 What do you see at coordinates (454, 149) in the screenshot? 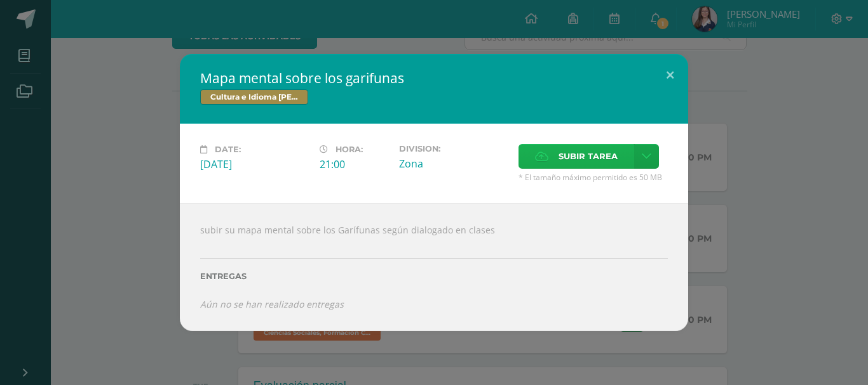
I see `label: Division:` at bounding box center [454, 149].